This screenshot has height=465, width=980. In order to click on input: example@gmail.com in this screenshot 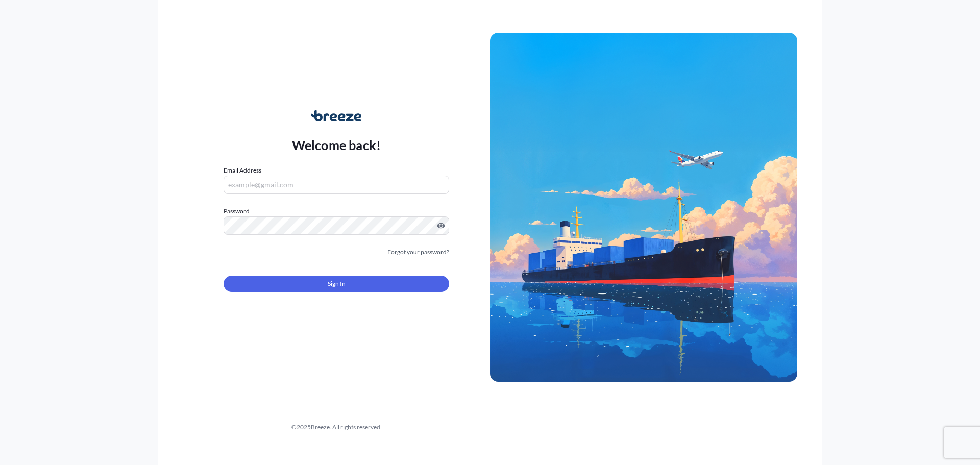, I will do `click(336, 185)`.